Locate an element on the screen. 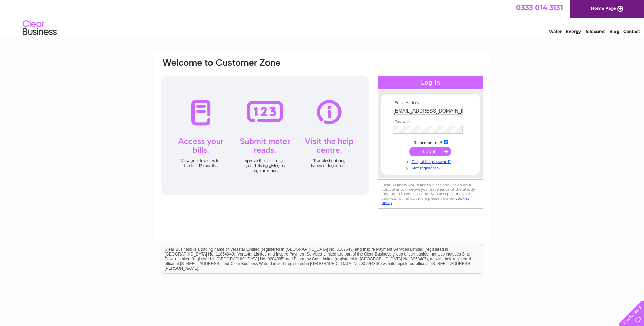 The height and width of the screenshot is (326, 644). a: Energy is located at coordinates (573, 31).